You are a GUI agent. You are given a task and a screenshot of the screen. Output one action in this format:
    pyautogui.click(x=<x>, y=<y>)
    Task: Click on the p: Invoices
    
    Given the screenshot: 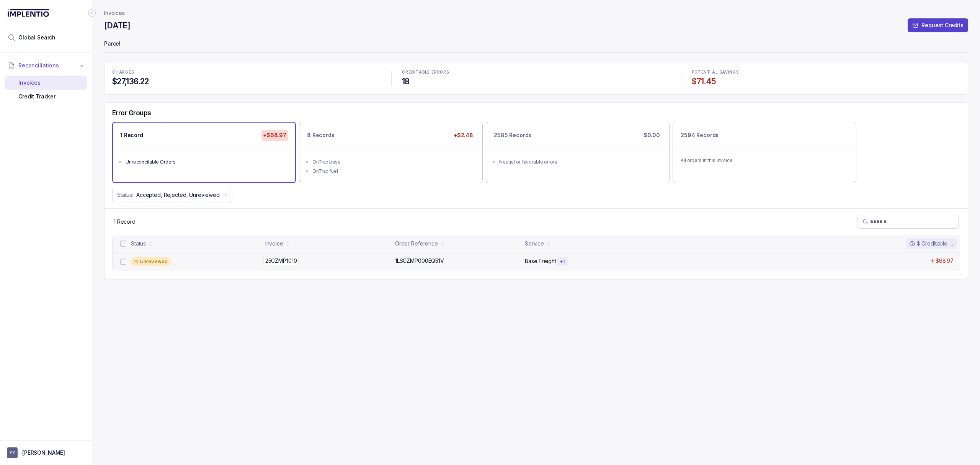 What is the action you would take?
    pyautogui.click(x=115, y=13)
    